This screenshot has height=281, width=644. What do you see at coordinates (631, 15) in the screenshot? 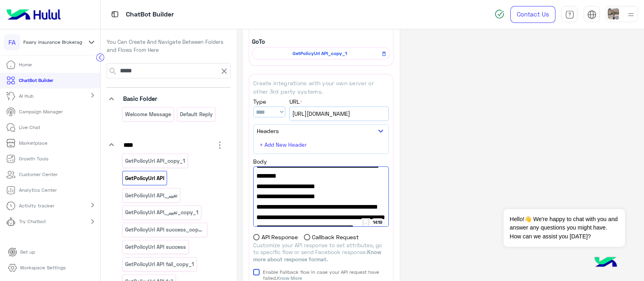
I see `img: profile` at bounding box center [631, 15].